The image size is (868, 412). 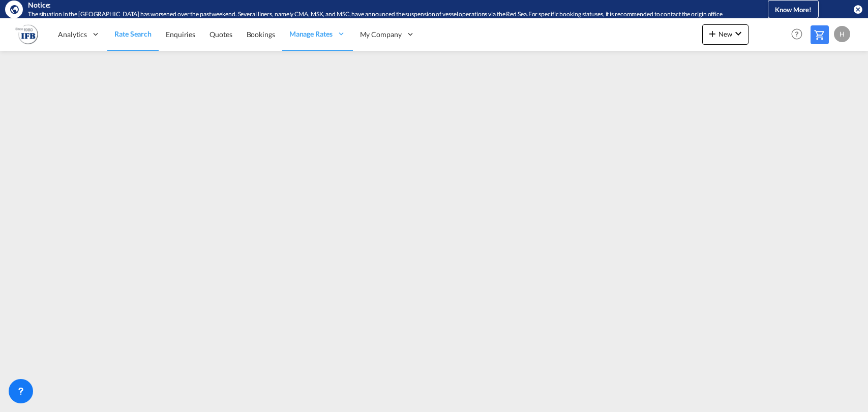 I want to click on md-icon: icon-earth, so click(x=14, y=9).